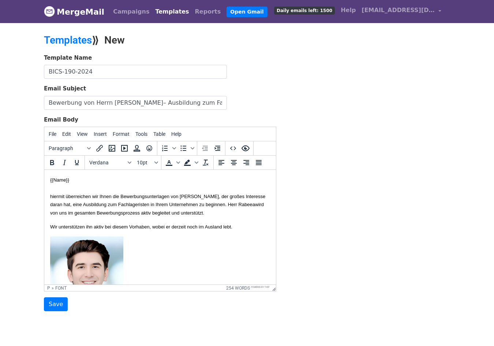  What do you see at coordinates (107, 163) in the screenshot?
I see `span: Verdana` at bounding box center [107, 163].